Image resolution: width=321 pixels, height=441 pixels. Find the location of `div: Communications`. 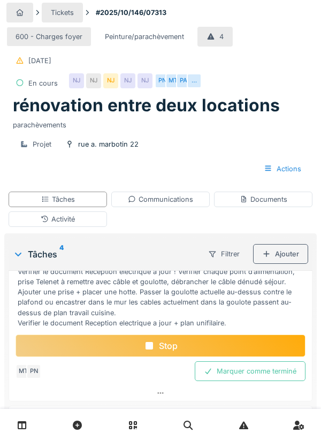

div: Communications is located at coordinates (160, 199).